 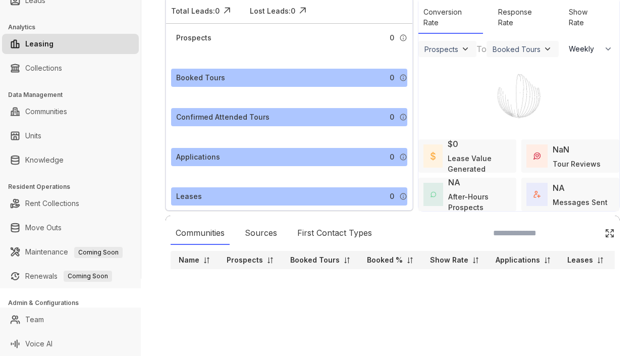 What do you see at coordinates (69, 276) in the screenshot?
I see `a: RenewalsComing Soon` at bounding box center [69, 276].